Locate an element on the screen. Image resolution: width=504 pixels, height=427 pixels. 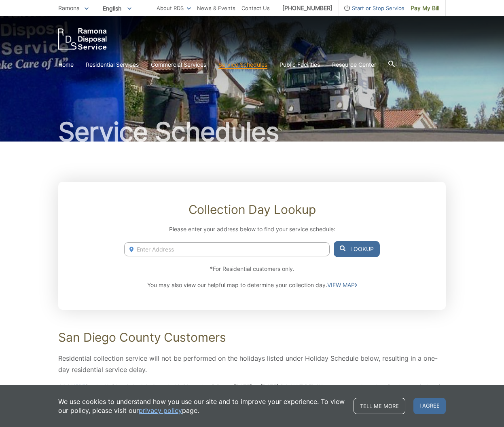
h2: San Diego County Customers is located at coordinates (252, 337).